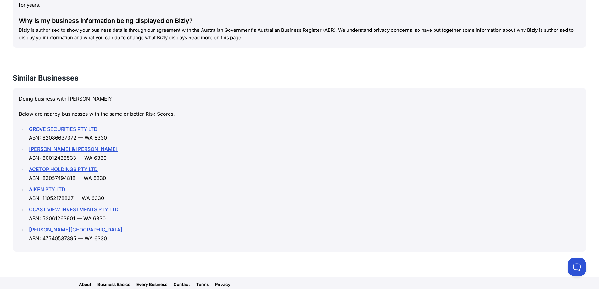 This screenshot has width=599, height=289. What do you see at coordinates (152, 284) in the screenshot?
I see `a: Every Business` at bounding box center [152, 284].